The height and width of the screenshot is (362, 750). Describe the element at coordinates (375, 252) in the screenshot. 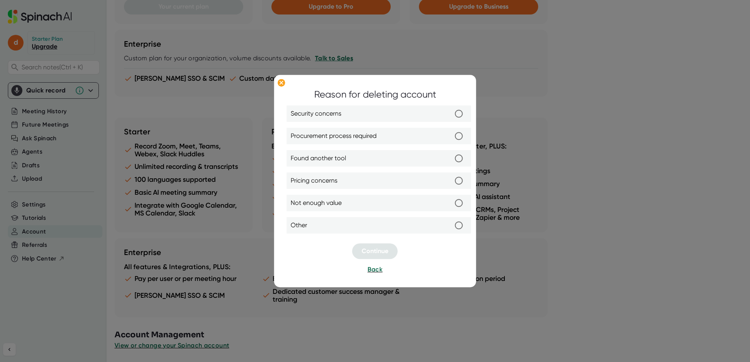

I see `button: Continue` at that location.